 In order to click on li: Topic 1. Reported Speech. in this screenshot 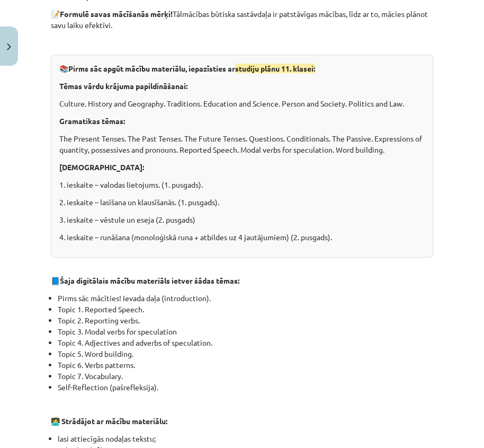, I will do `click(245, 309)`.